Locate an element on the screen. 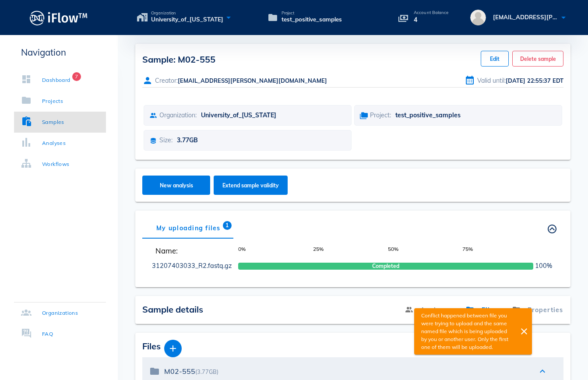  span: Creator: is located at coordinates (166, 80).